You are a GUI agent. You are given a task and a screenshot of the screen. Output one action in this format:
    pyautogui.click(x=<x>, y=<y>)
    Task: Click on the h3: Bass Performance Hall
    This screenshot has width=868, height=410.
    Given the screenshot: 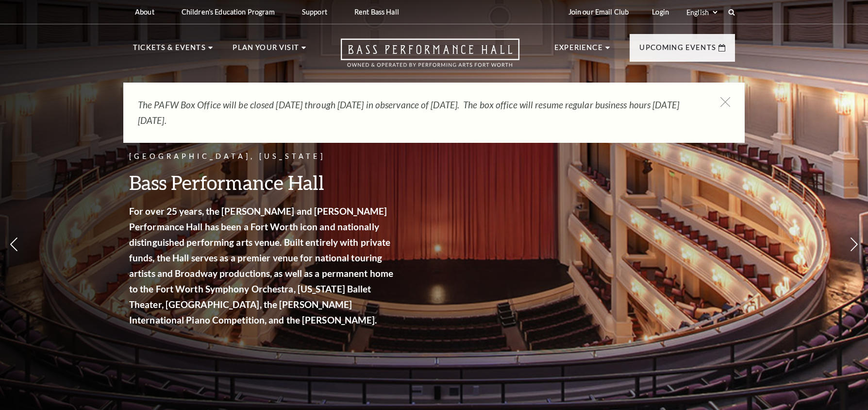 What is the action you would take?
    pyautogui.click(x=263, y=182)
    